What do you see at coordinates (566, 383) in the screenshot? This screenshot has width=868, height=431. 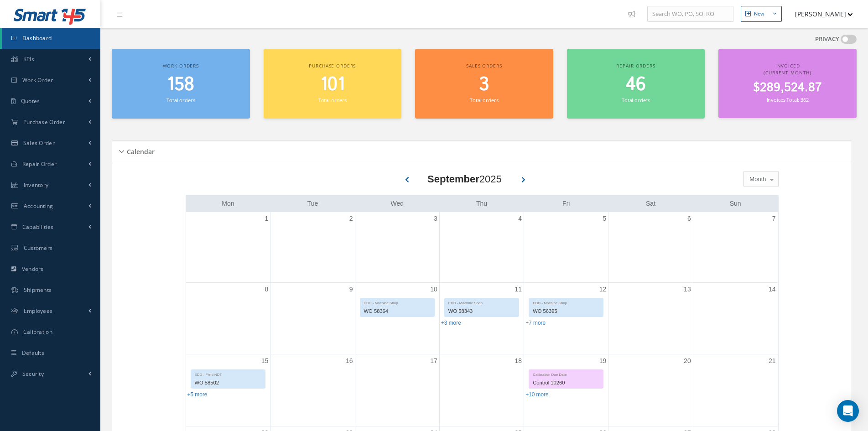 I see `div: Control 10260` at bounding box center [566, 383].